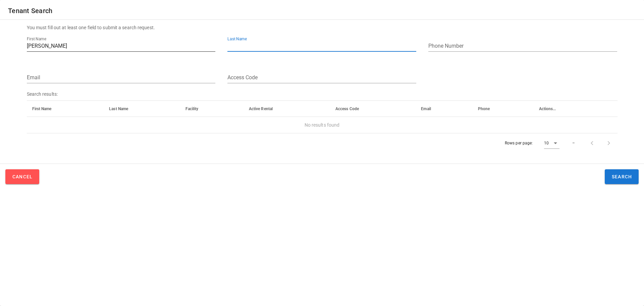 The height and width of the screenshot is (306, 644). Describe the element at coordinates (373, 108) in the screenshot. I see `th: Access Code: Not sorted. Activate to sort ascending.` at that location.